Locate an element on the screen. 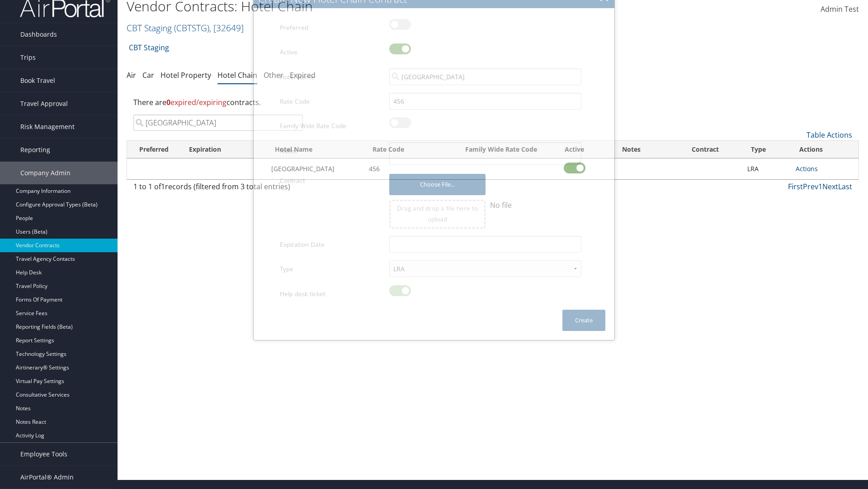 Image resolution: width=868 pixels, height=489 pixels. label: Active is located at coordinates (331, 52).